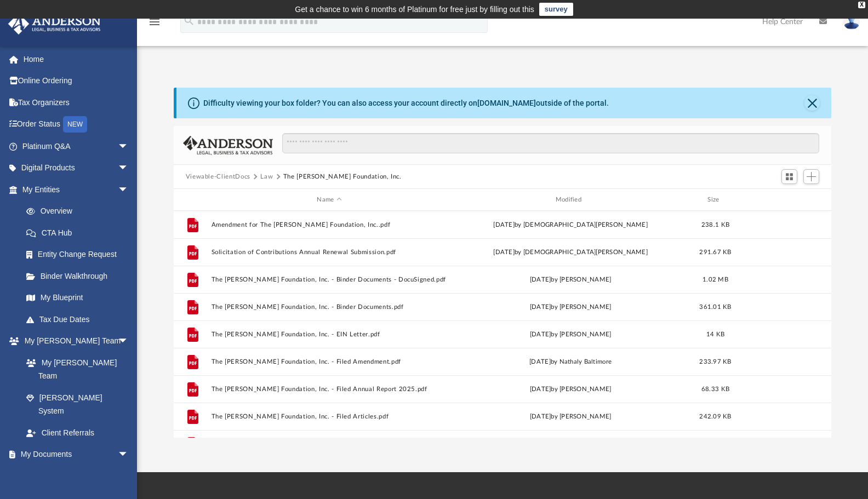 The image size is (868, 499). Describe the element at coordinates (78, 298) in the screenshot. I see `a: My Blueprint` at that location.